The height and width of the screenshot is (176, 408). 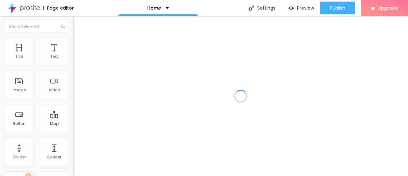 What do you see at coordinates (54, 123) in the screenshot?
I see `div: Map` at bounding box center [54, 123].